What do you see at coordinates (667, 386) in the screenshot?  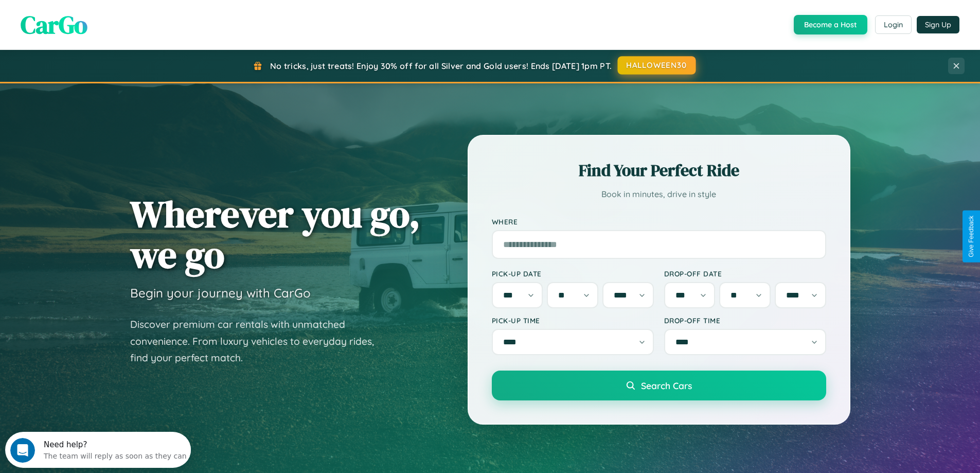 I see `span: Search Cars` at bounding box center [667, 386].